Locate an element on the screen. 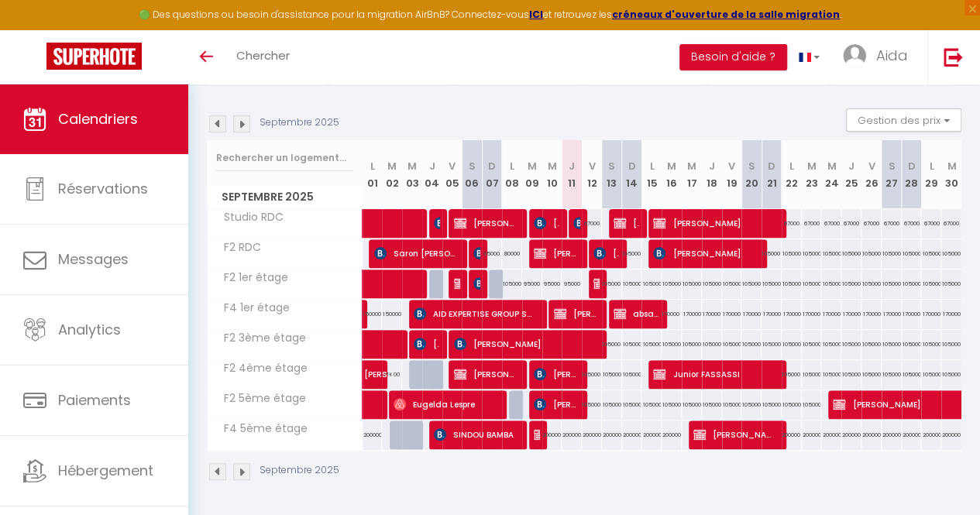 The width and height of the screenshot is (980, 515). div: 80000 is located at coordinates (512, 253).